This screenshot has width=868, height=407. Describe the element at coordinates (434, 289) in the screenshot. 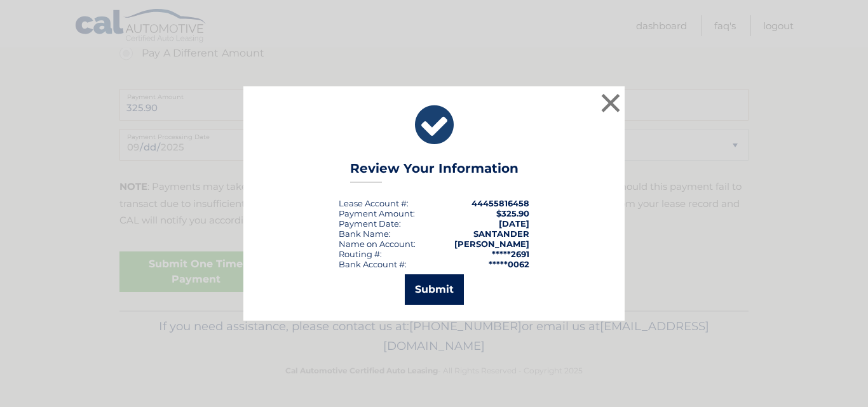

I see `button: Submit` at that location.